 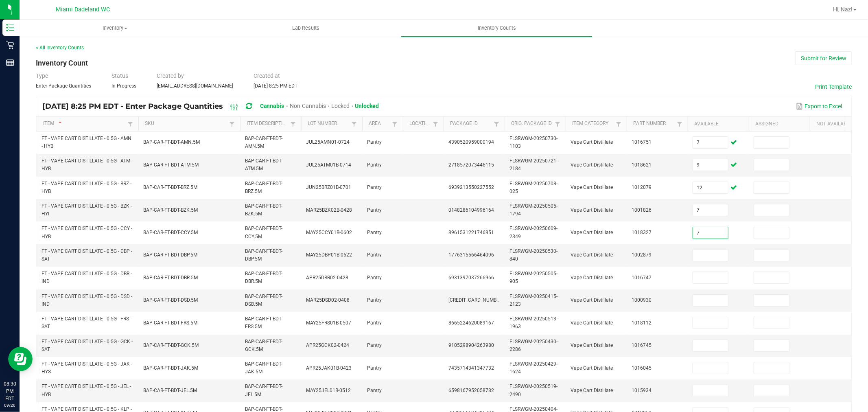 I want to click on span: FLSRWGM-20250415-2123, so click(x=534, y=300).